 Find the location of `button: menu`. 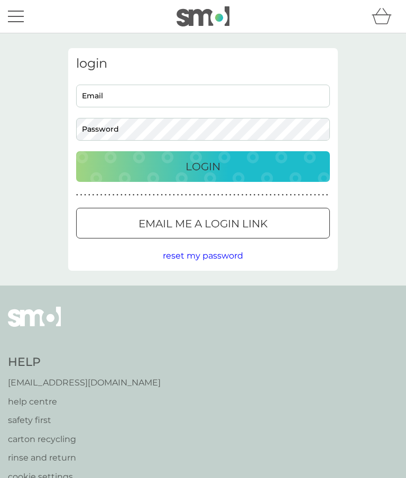

button: menu is located at coordinates (16, 16).